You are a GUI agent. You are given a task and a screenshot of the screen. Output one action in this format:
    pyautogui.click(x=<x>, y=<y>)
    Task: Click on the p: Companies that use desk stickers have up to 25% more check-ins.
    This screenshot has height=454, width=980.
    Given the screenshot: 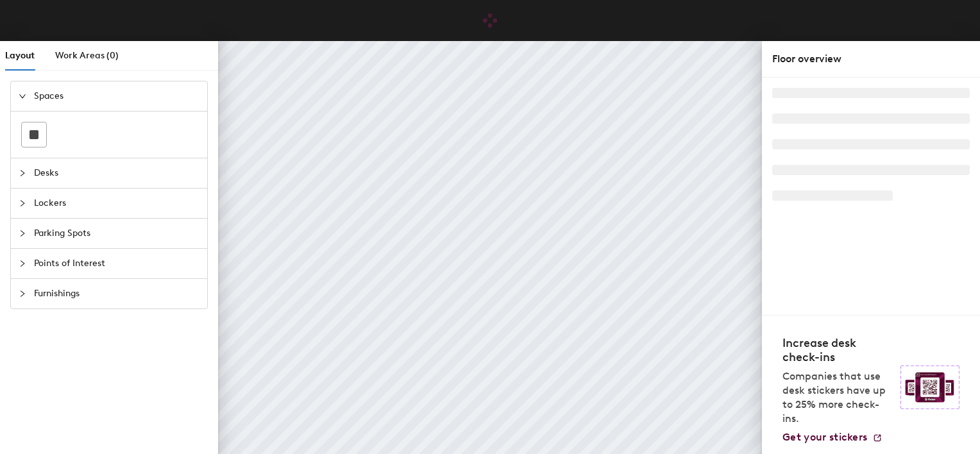 What is the action you would take?
    pyautogui.click(x=837, y=398)
    